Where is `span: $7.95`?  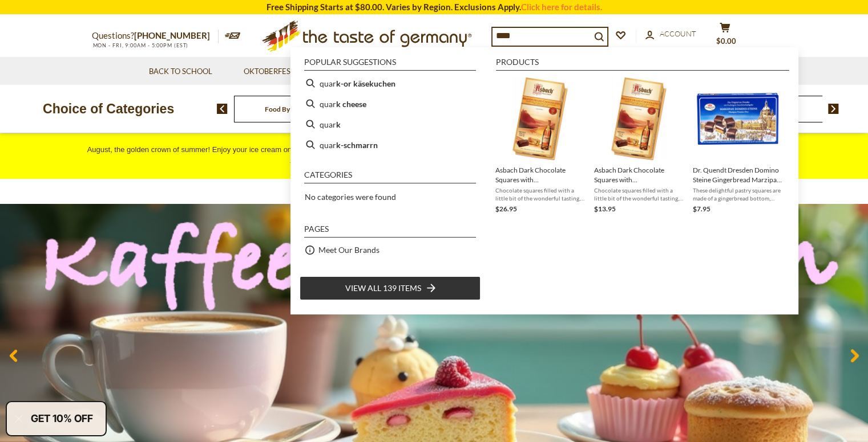 span: $7.95 is located at coordinates (701, 209).